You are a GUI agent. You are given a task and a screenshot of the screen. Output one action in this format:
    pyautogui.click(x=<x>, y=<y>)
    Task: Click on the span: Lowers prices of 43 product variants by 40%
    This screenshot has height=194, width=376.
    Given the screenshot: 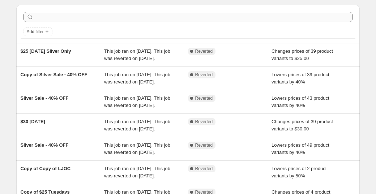 What is the action you would take?
    pyautogui.click(x=301, y=102)
    